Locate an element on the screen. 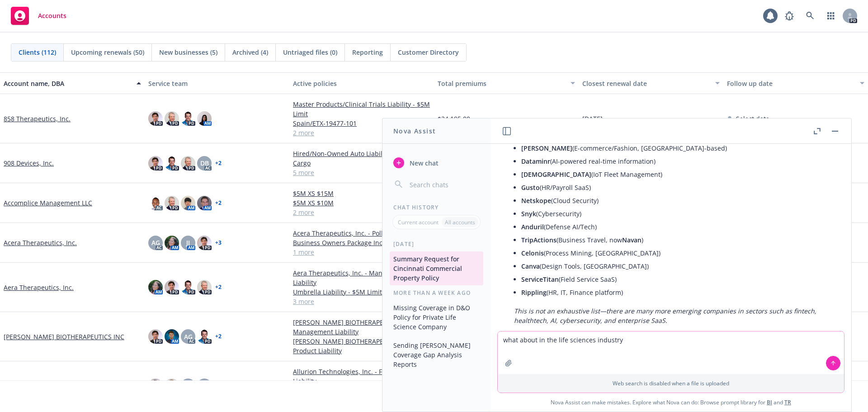 This screenshot has width=868, height=412. p: Current account is located at coordinates (418, 222).